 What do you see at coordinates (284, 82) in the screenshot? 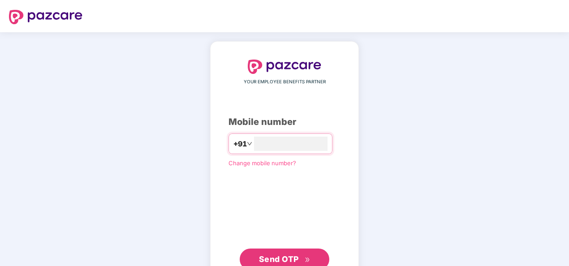
I see `span: YOUR EMPLOYEE BENEFITS PARTNER` at bounding box center [284, 82].